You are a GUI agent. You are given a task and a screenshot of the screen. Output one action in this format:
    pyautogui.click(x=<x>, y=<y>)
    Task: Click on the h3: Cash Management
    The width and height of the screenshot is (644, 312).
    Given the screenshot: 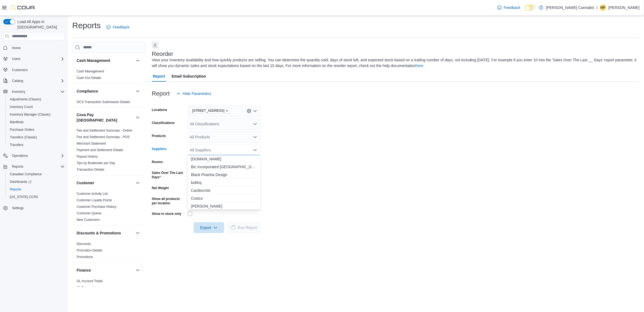 What is the action you would take?
    pyautogui.click(x=93, y=60)
    